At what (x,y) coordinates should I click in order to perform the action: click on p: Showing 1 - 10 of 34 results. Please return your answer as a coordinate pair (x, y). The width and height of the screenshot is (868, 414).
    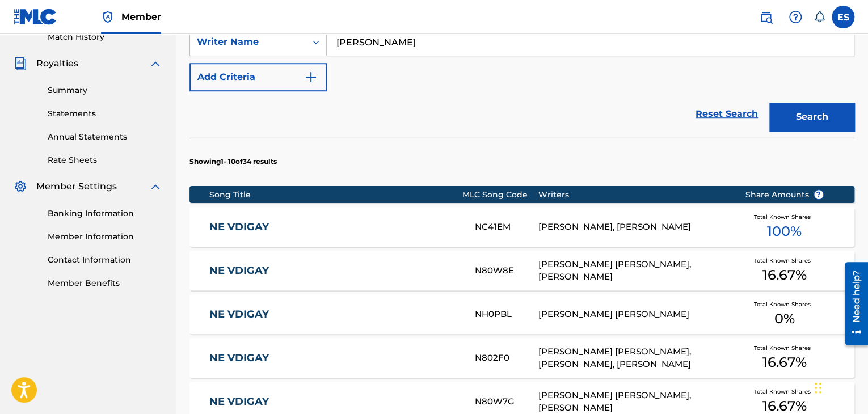
    Looking at the image, I should click on (233, 162).